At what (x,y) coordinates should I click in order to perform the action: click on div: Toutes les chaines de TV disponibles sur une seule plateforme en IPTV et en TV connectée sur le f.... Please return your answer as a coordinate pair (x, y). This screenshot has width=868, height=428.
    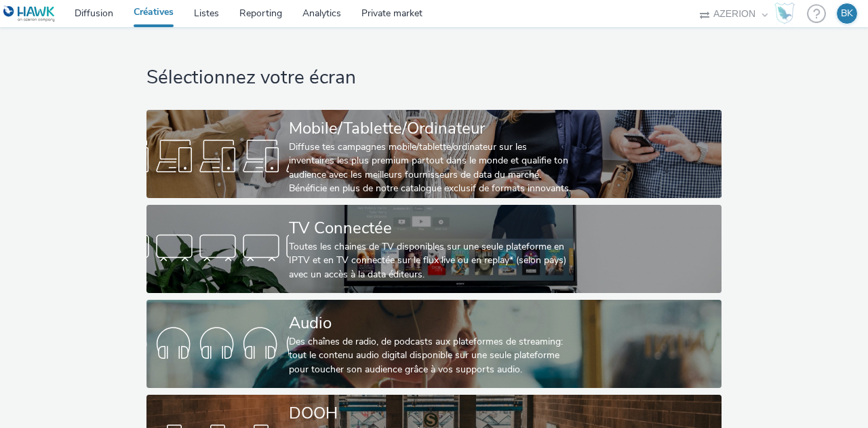
    Looking at the image, I should click on (431, 261).